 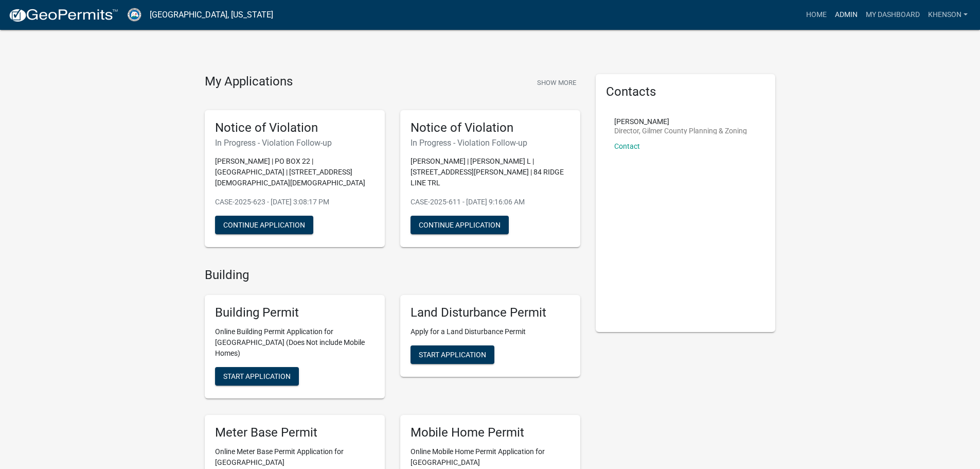 I want to click on h4: Building, so click(x=393, y=275).